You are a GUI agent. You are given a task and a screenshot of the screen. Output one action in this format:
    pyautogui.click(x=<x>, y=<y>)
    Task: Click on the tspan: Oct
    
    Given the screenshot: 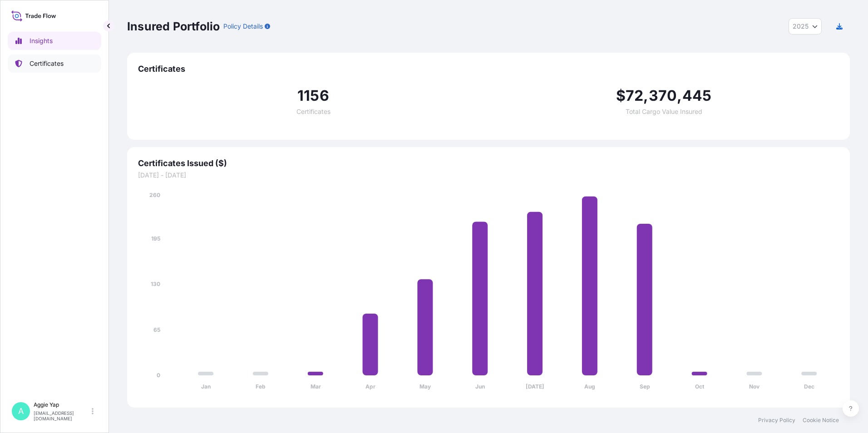 What is the action you would take?
    pyautogui.click(x=700, y=386)
    